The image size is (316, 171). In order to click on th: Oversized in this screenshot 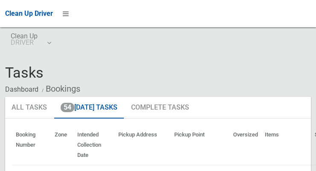, I will do `click(246, 145)`.